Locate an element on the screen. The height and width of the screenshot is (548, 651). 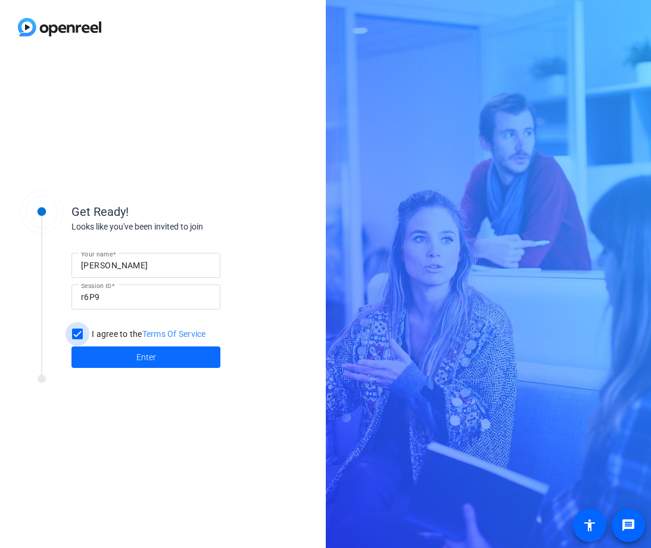
mat-label: Session ID is located at coordinates (96, 285).